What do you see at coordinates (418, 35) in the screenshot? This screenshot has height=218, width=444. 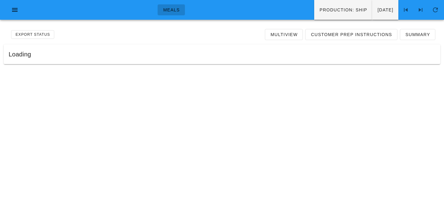 I see `span: Summary` at bounding box center [418, 35].